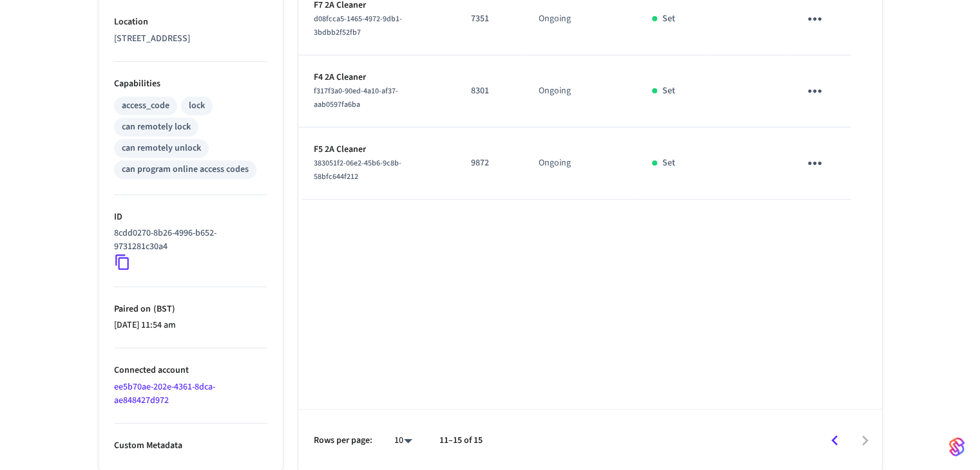  Describe the element at coordinates (196, 106) in the screenshot. I see `div: lock` at that location.